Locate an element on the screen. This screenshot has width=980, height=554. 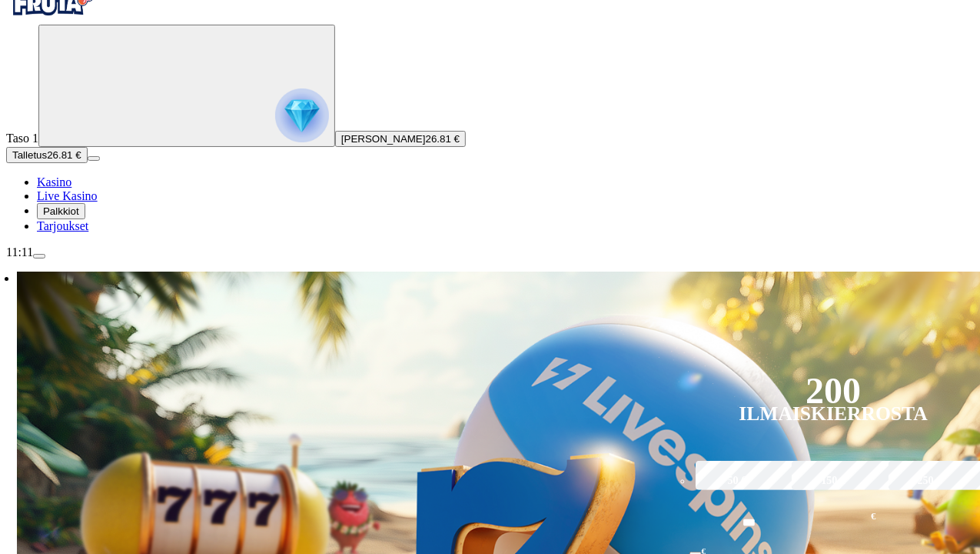
a: gift-inverted iconTarjoukset is located at coordinates (62, 225).